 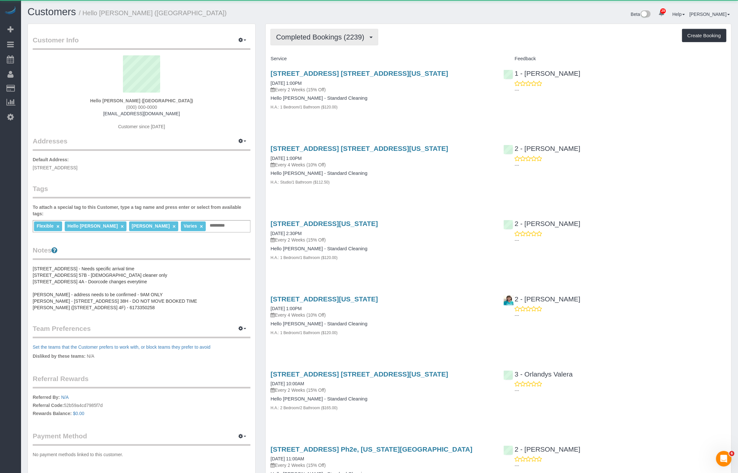 What do you see at coordinates (704, 36) in the screenshot?
I see `button: Create Booking` at bounding box center [704, 36].